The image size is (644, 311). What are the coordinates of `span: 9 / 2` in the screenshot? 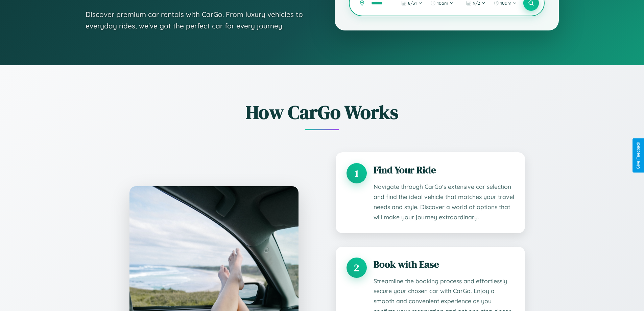 It's located at (476, 3).